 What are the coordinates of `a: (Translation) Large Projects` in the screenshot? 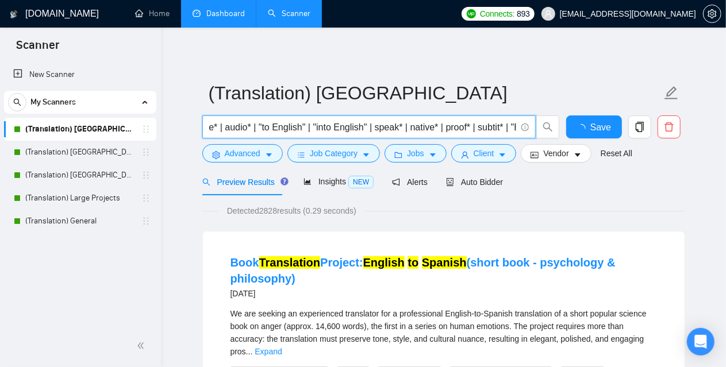 It's located at (80, 198).